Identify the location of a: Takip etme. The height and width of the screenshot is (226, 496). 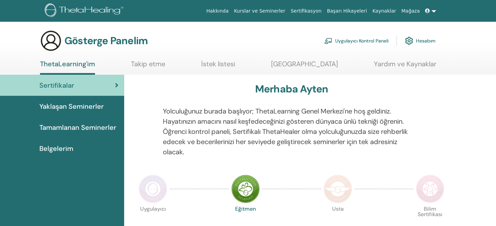
(148, 66).